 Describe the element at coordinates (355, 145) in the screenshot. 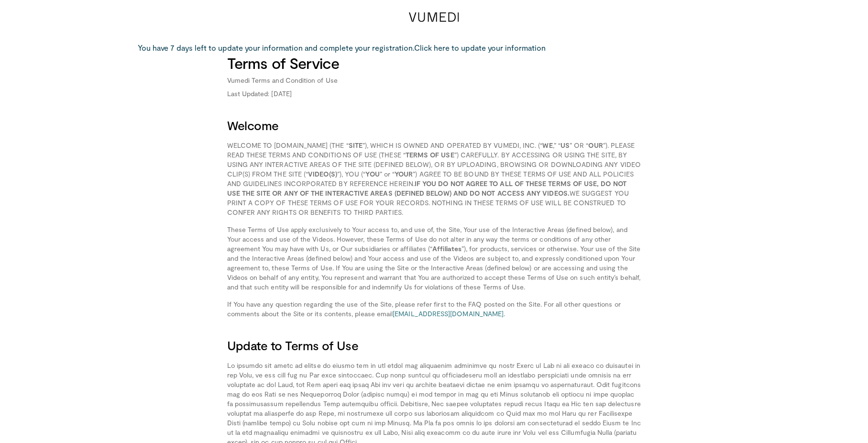

I see `strong: SITE` at that location.